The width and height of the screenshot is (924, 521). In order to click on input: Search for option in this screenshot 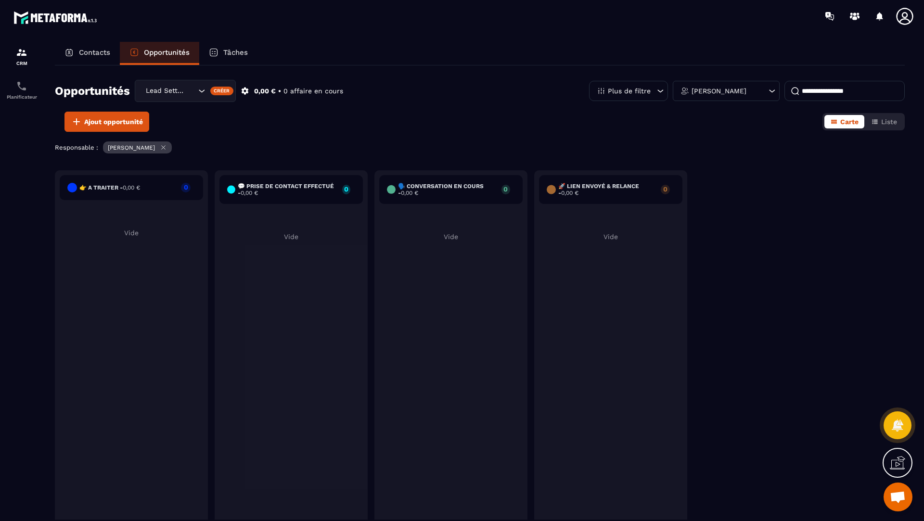, I will do `click(191, 91)`.